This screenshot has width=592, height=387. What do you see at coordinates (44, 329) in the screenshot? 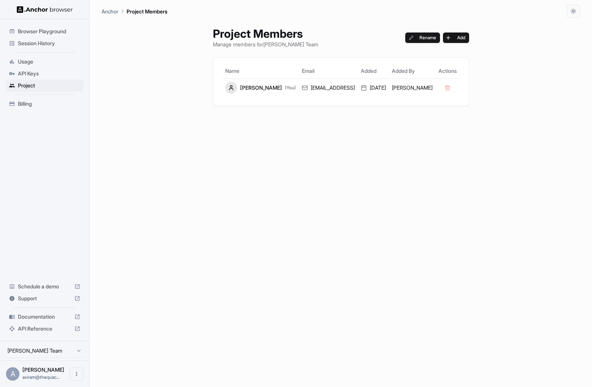
I see `div: API Reference` at bounding box center [44, 329].